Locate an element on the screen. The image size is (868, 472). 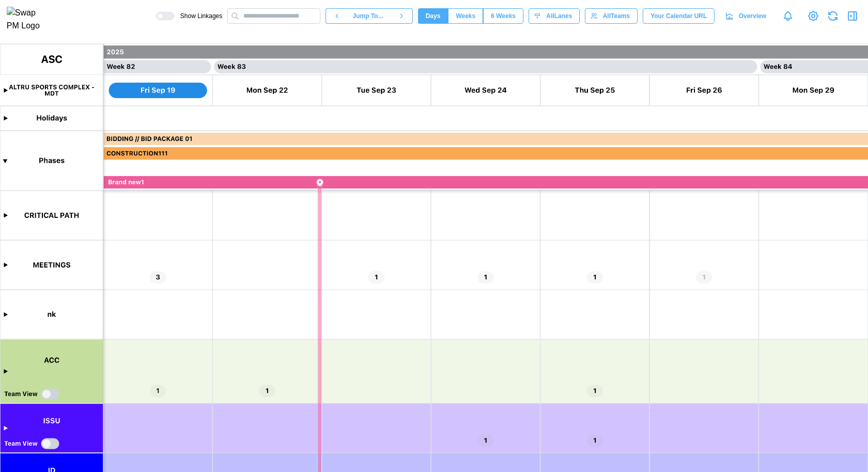
button: Days is located at coordinates (433, 16).